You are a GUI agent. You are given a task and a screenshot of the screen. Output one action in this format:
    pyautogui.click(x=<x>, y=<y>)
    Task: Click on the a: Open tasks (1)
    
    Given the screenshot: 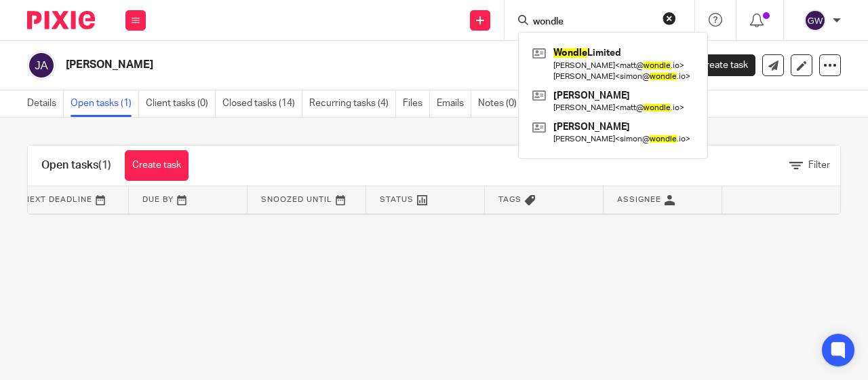 What is the action you would take?
    pyautogui.click(x=105, y=103)
    